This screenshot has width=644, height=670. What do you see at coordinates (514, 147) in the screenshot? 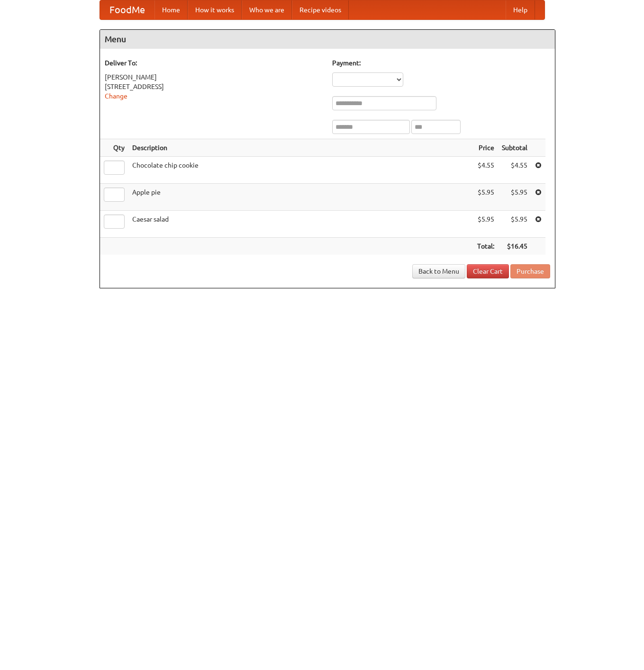
I see `th: Subtotal` at bounding box center [514, 147].